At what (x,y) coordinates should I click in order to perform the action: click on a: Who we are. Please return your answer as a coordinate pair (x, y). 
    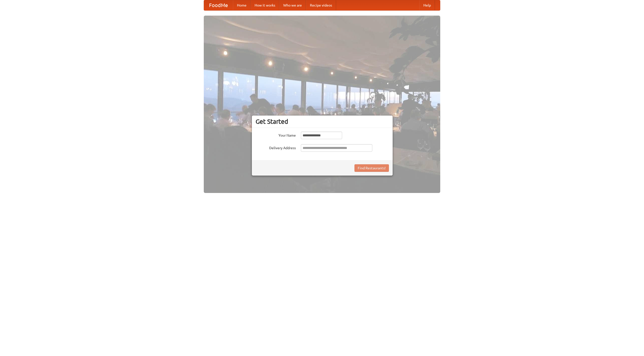
    Looking at the image, I should click on (293, 5).